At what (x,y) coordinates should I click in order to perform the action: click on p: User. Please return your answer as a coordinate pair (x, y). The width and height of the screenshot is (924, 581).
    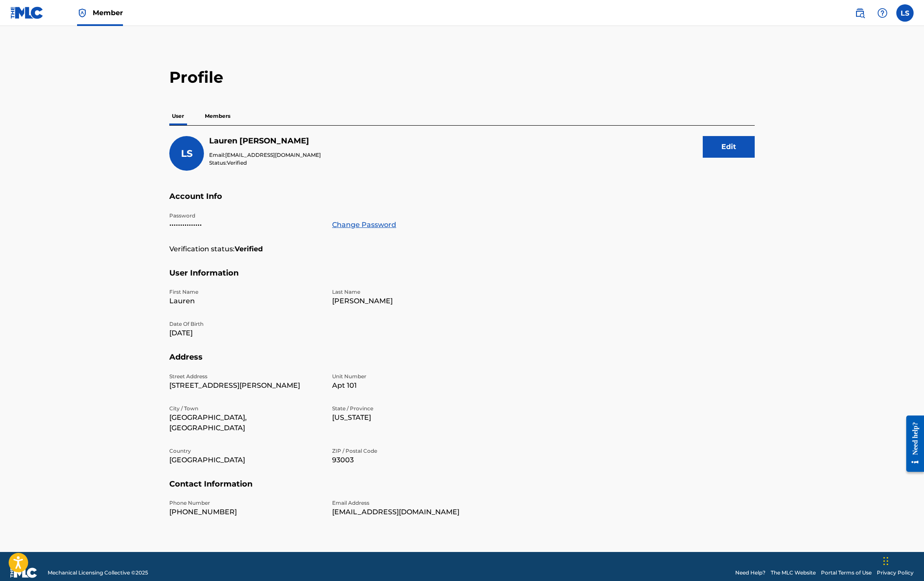
    Looking at the image, I should click on (178, 116).